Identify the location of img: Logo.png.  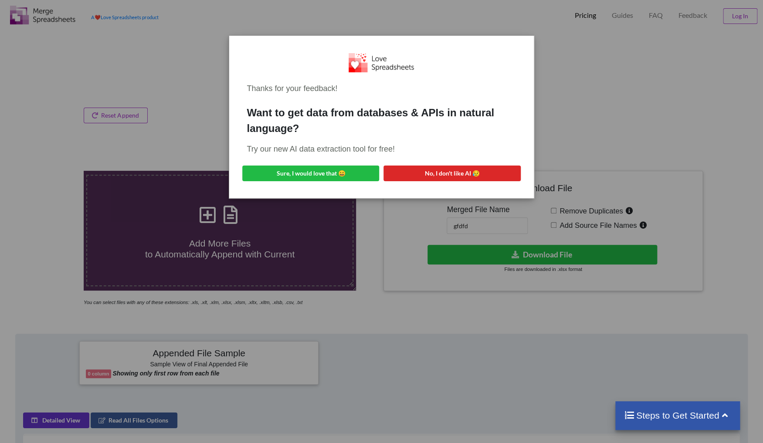
(381, 62).